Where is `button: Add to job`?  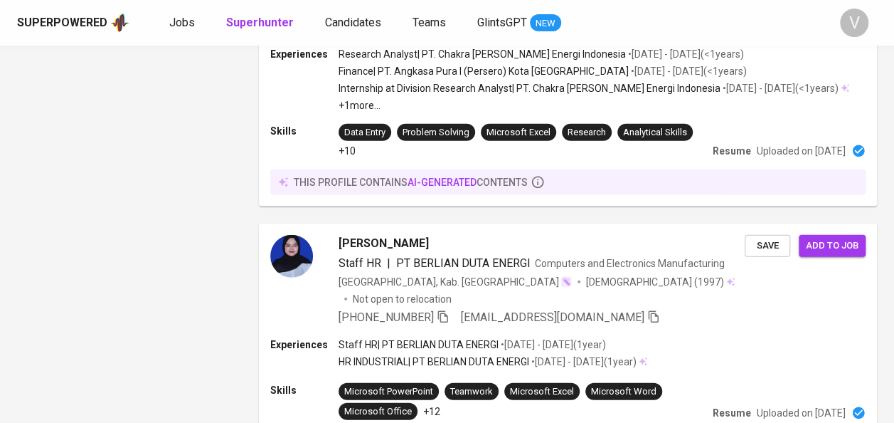 button: Add to job is located at coordinates (832, 245).